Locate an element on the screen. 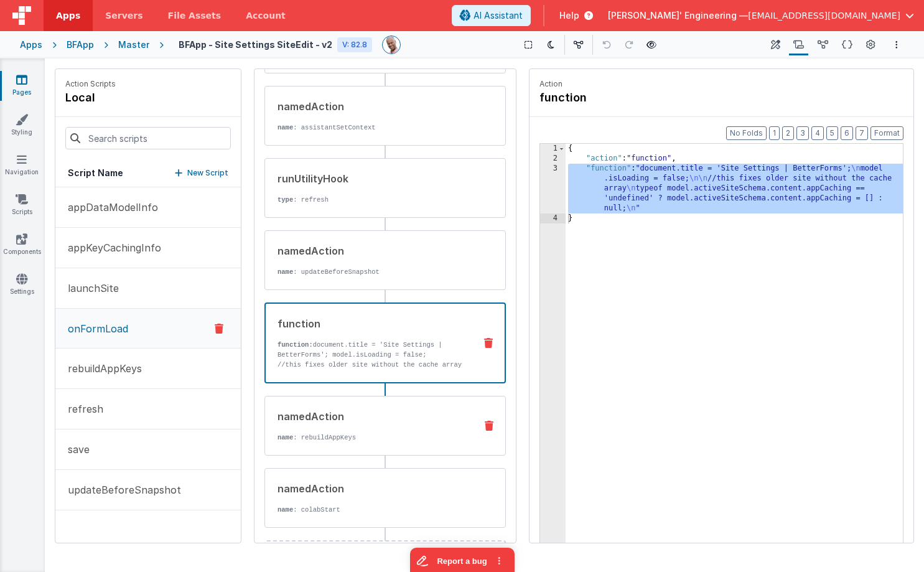 This screenshot has width=924, height=572. button: 2 is located at coordinates (788, 133).